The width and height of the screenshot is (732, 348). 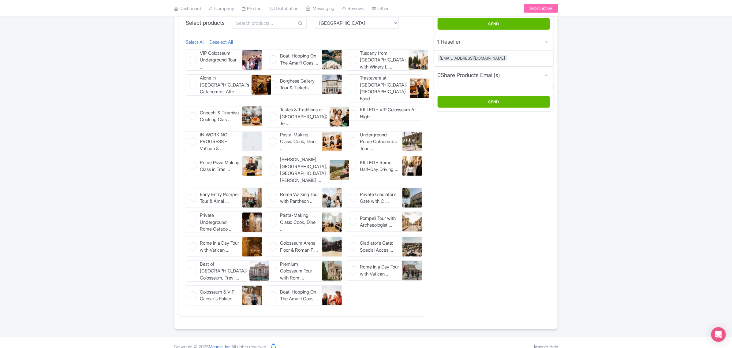 What do you see at coordinates (221, 42) in the screenshot?
I see `a: Deselect All` at bounding box center [221, 42].